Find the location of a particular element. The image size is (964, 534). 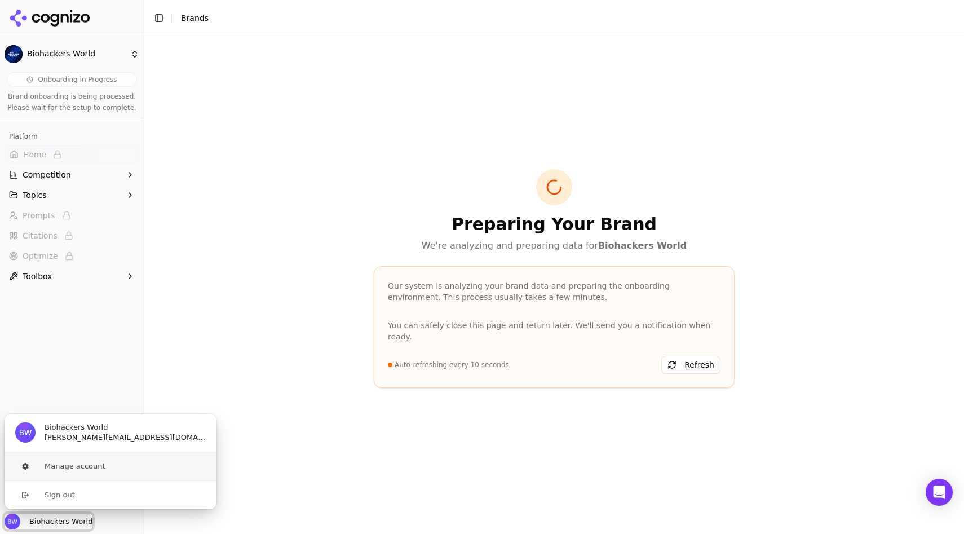

span: Optimize is located at coordinates (40, 256).